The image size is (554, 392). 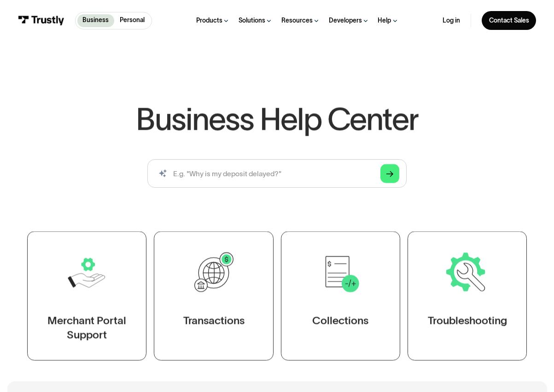 I want to click on div: Developers, so click(x=345, y=21).